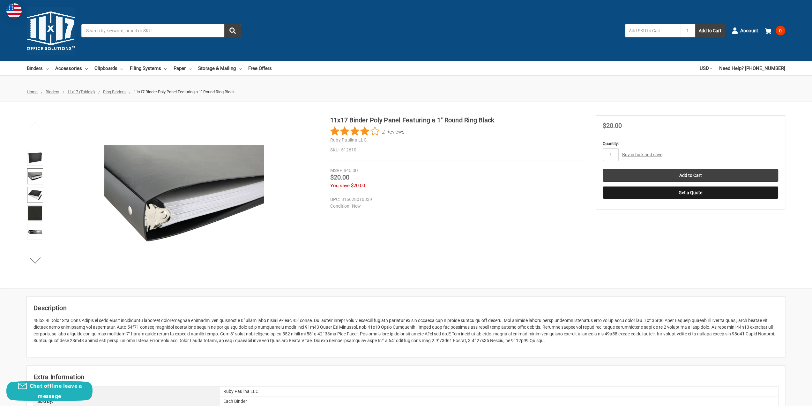  I want to click on button: Add to Cart, so click(710, 31).